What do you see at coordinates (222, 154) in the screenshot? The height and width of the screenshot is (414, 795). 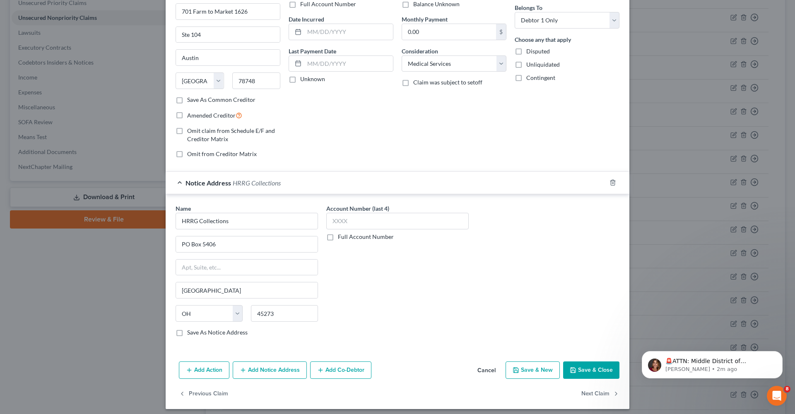 I see `span: Omit from Creditor Matrix` at bounding box center [222, 154].